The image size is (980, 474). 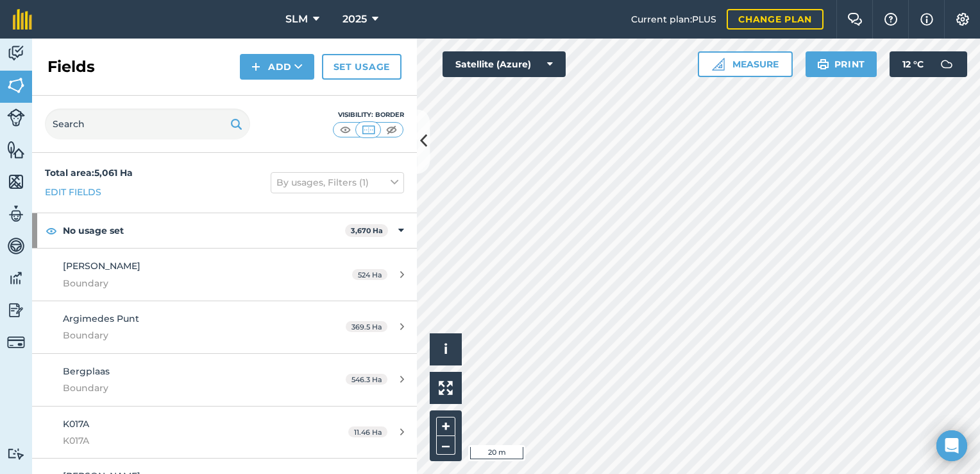 I want to click on img: svg+xml;base64,PHN2ZyB4bWxucz0iaHR0cDovL3d3dy53My5vcmcvMjAwMC9zdmciIHdpZHRoPSIxNyIgaGVpZ2h0PSIxNy..., so click(x=927, y=19).